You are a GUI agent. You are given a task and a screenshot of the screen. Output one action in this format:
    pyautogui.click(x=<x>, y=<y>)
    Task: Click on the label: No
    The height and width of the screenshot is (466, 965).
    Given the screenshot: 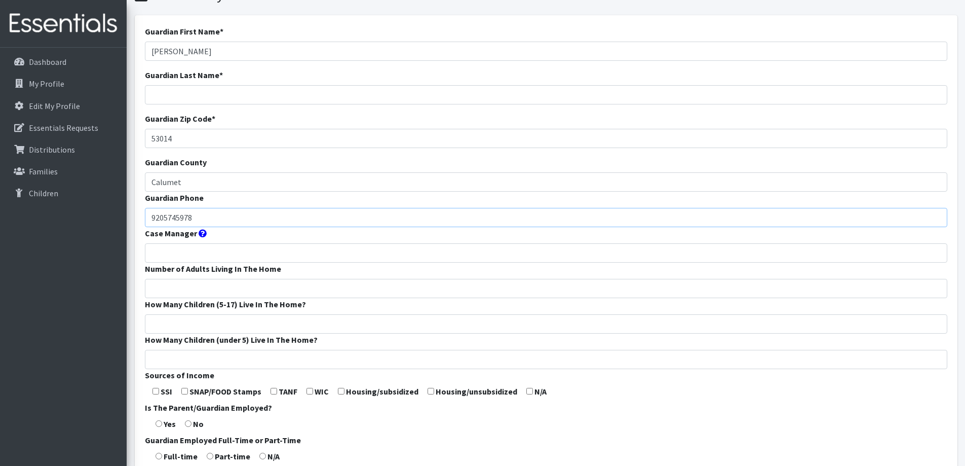 What is the action you would take?
    pyautogui.click(x=198, y=424)
    